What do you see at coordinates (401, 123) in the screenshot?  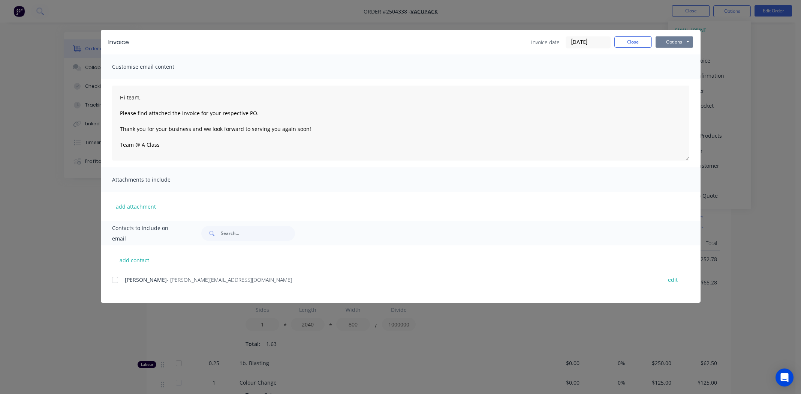 I see `textarea: Hi team, Please find attached the invoice for your respective PO. Thank you for your business and...` at bounding box center [401, 123].